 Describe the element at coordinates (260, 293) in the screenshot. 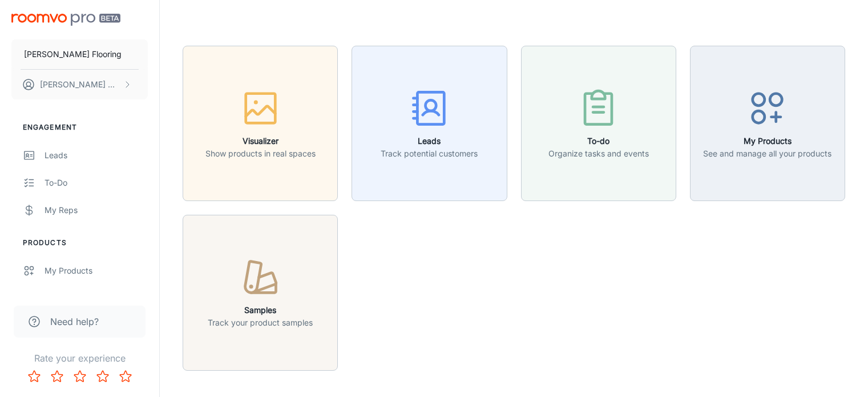

I see `button: SamplesTrack your product samples` at that location.